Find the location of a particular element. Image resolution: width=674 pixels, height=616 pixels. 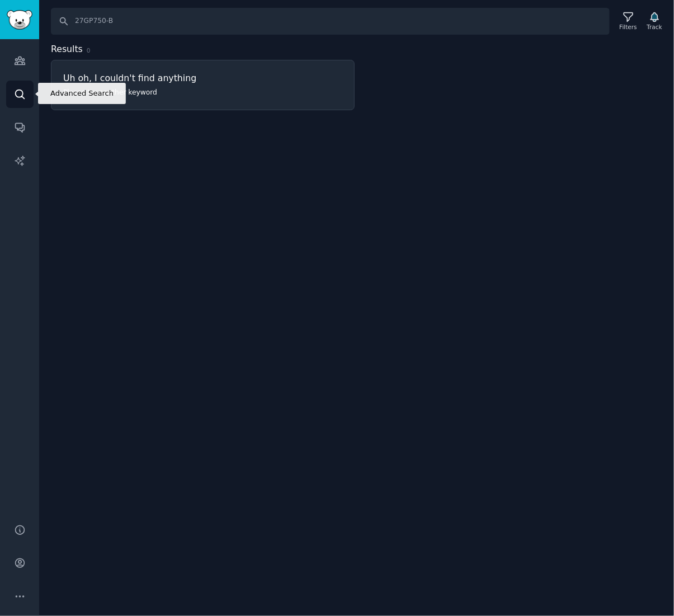

p: Please try another keyword is located at coordinates (202, 93).